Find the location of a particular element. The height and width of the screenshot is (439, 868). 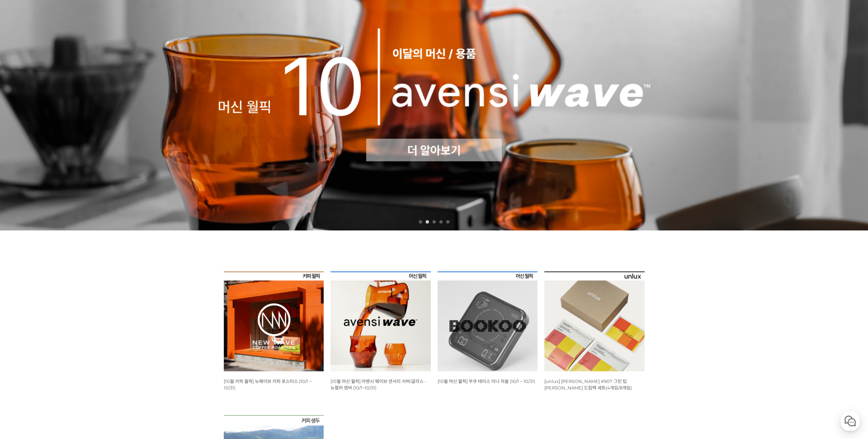

span: 대화 is located at coordinates (67, 230).